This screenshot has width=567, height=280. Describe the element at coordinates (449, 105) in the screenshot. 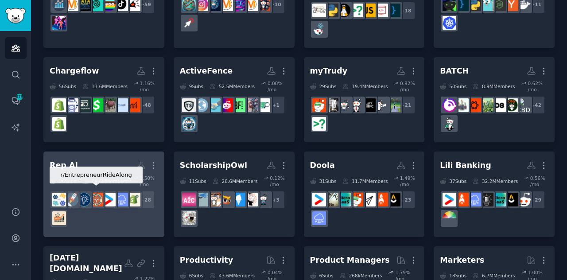

I see `img: CannabisNewsInfo` at that location.